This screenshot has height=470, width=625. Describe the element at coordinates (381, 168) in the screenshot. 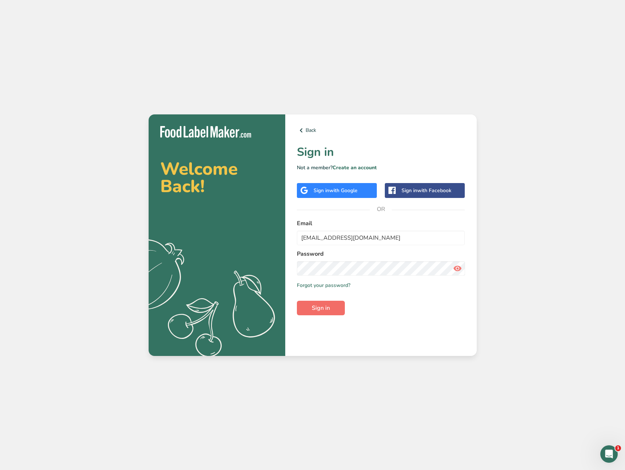

I see `p: Not a member?` at that location.